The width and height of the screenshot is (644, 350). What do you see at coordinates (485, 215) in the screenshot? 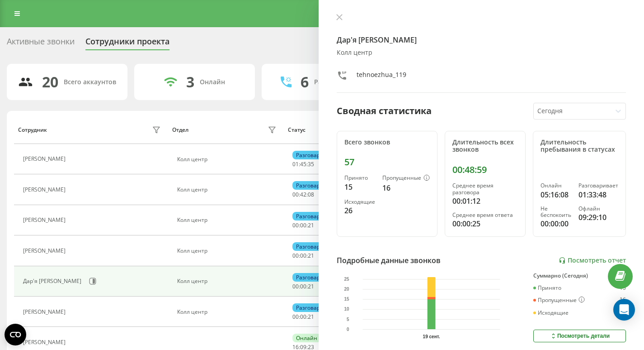
I see `div: Среднее время ответа` at bounding box center [485, 215].